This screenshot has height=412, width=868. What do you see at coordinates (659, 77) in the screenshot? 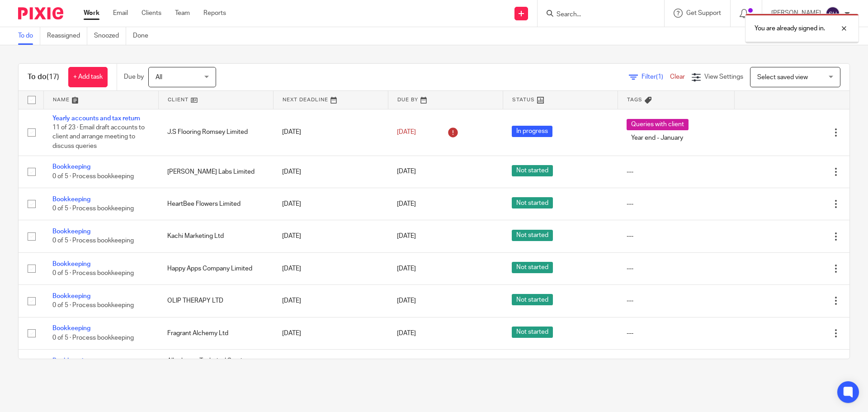
I see `span: (1)` at bounding box center [659, 77].